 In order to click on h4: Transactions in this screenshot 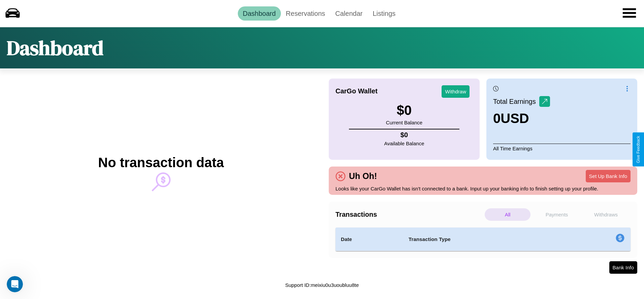, I will do `click(409, 214)`.